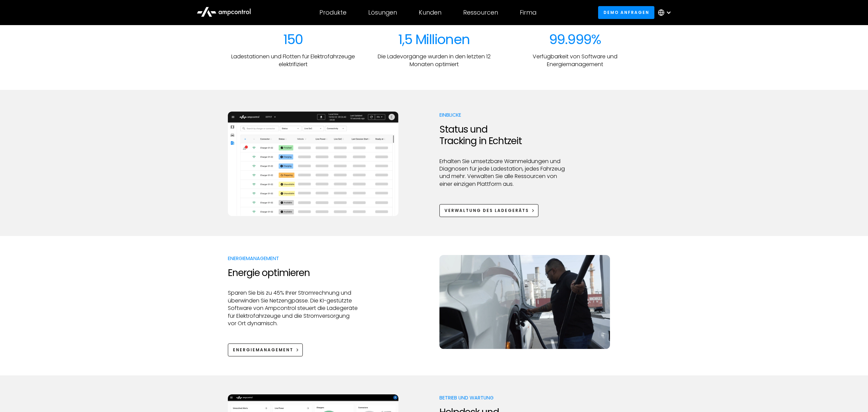 This screenshot has width=868, height=412. What do you see at coordinates (575, 39) in the screenshot?
I see `div: 99.999%` at bounding box center [575, 39].